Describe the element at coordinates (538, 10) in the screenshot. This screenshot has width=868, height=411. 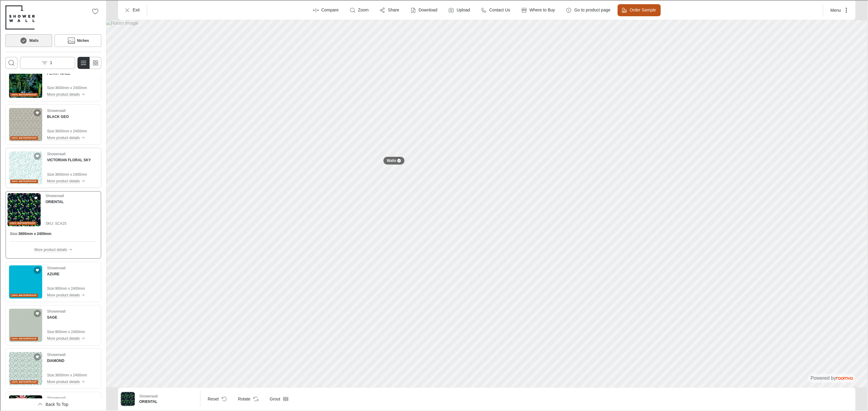
I see `button: Where to Buy` at that location.